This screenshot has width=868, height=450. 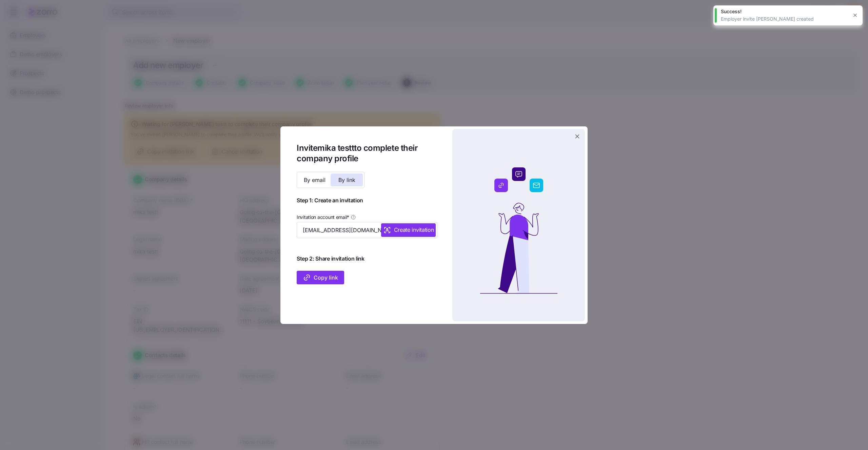 I want to click on span: Create invitation, so click(x=414, y=230).